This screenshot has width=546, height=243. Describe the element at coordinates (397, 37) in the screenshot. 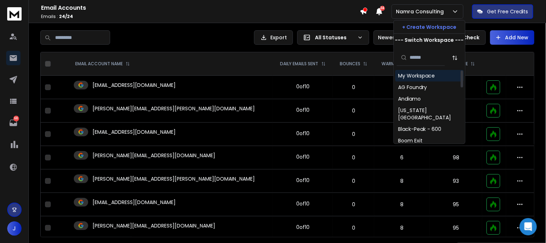

I see `button: Newest` at that location.